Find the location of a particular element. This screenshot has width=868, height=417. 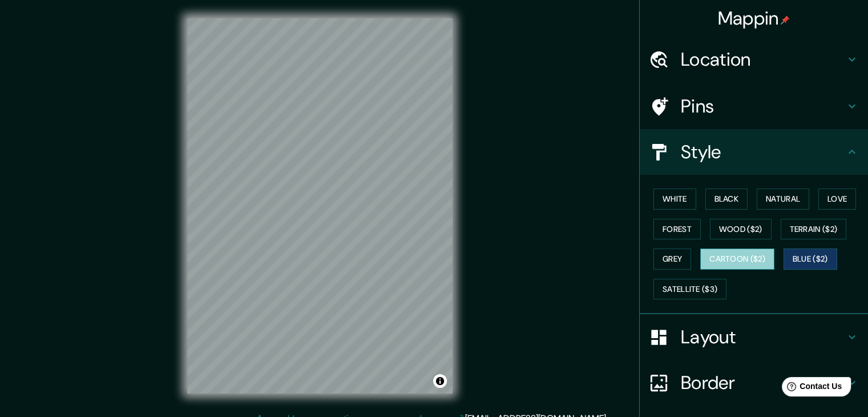

button: Cartoon ($2) is located at coordinates (738, 259).